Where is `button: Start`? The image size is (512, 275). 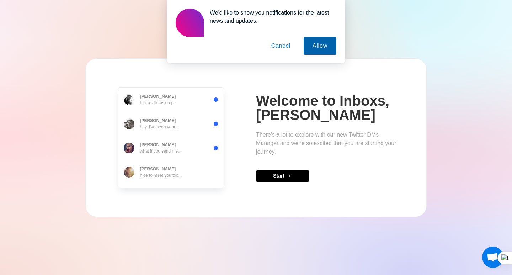 button: Start is located at coordinates (283, 176).